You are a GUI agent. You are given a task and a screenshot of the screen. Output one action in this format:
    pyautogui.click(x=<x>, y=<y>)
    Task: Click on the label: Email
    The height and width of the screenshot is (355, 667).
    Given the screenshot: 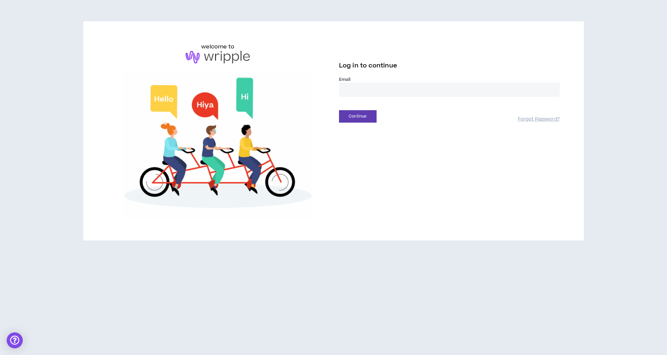 What is the action you would take?
    pyautogui.click(x=449, y=80)
    